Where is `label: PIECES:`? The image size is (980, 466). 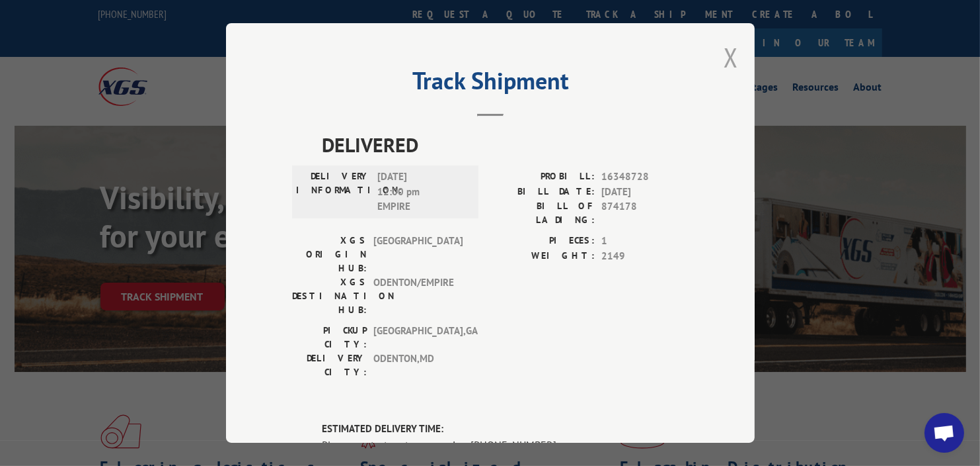
label: PIECES: is located at coordinates (543, 241).